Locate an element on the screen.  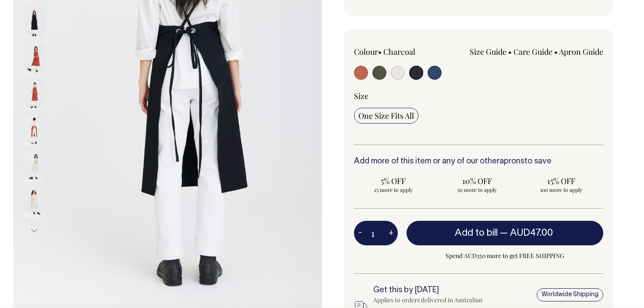
input: 5% OFF 25 more to apply is located at coordinates (393, 185).